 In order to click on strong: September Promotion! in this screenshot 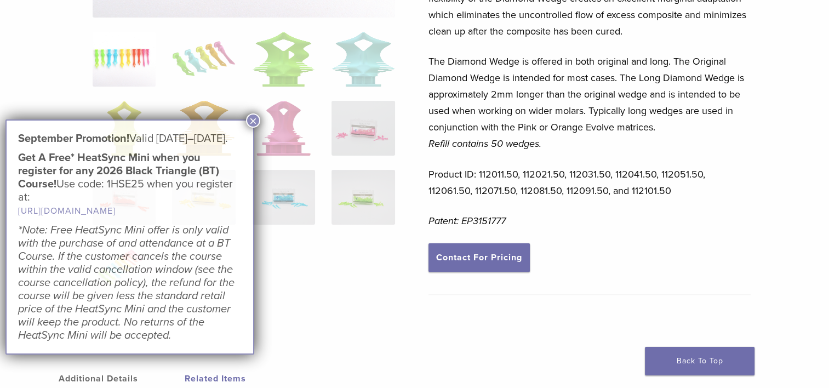, I will do `click(73, 139)`.